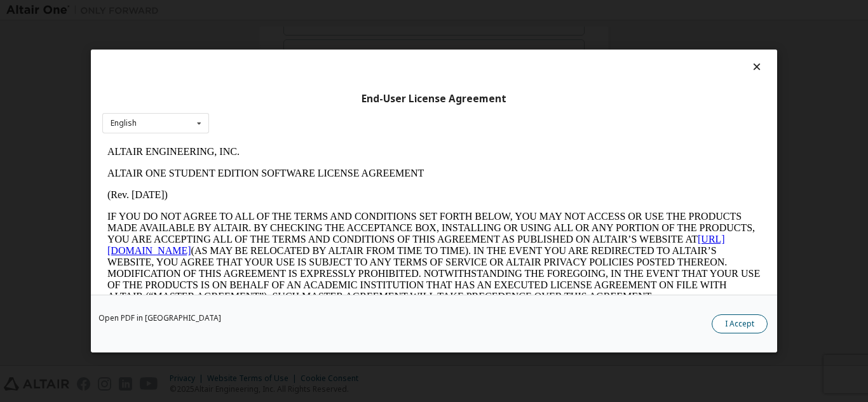 The height and width of the screenshot is (402, 868). I want to click on p: ALTAIR ONE STUDENT EDITION SOFTWARE LICENSE AGREEMENT, so click(332, 32).